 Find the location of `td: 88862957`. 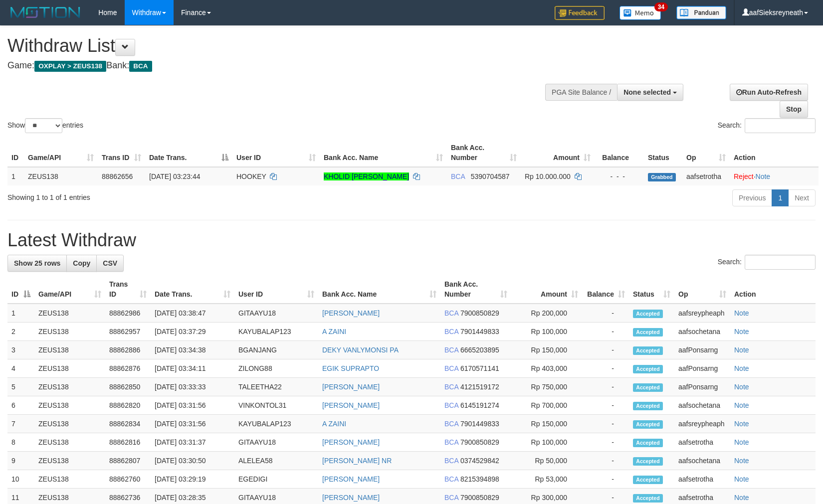

td: 88862957 is located at coordinates (127, 332).